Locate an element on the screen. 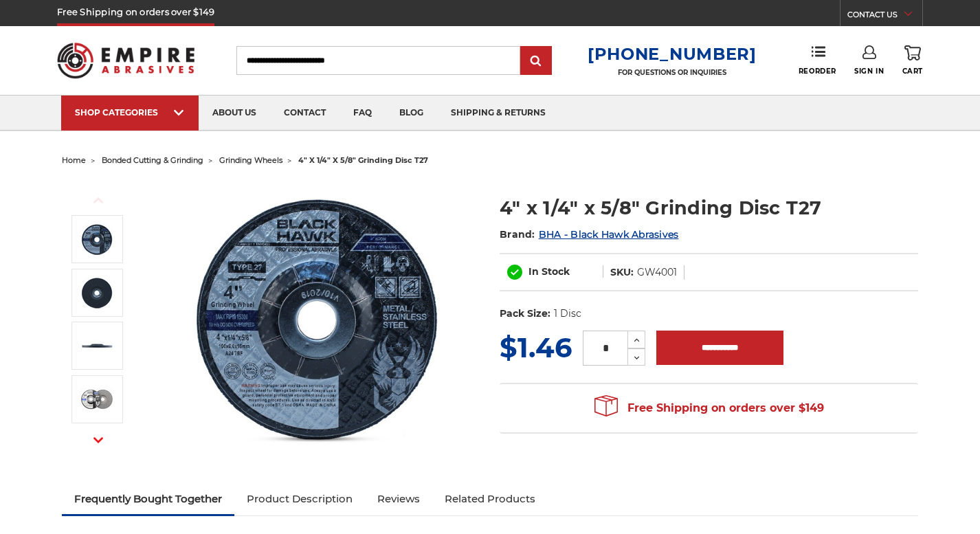  span: In Stock is located at coordinates (550, 271).